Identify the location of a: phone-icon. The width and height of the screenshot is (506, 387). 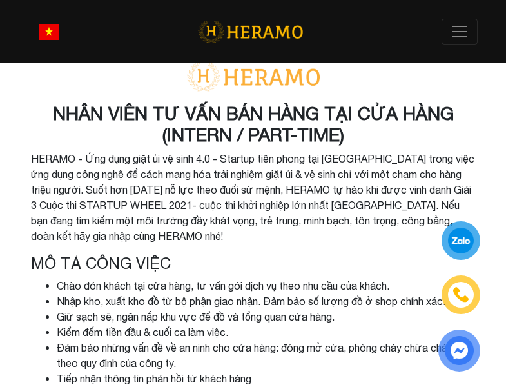
(461, 295).